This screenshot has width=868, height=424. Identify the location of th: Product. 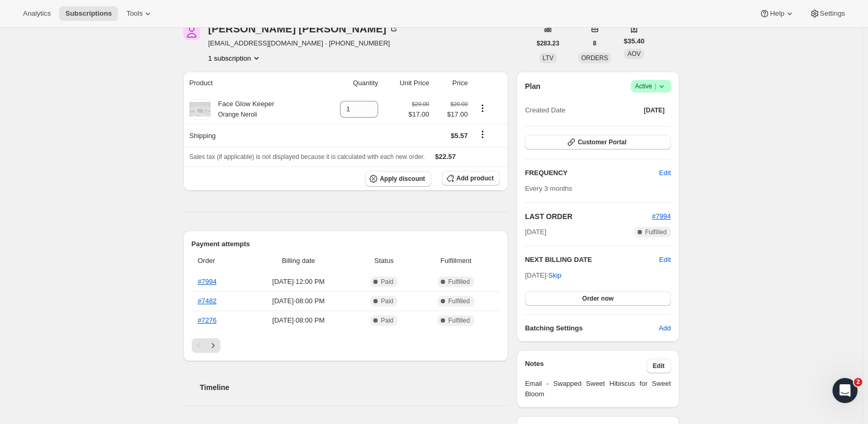
(251, 83).